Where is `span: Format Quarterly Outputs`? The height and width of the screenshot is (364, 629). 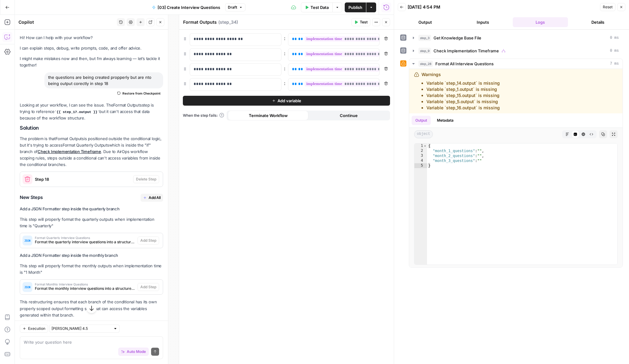 span: Format Quarterly Outputs is located at coordinates (86, 145).